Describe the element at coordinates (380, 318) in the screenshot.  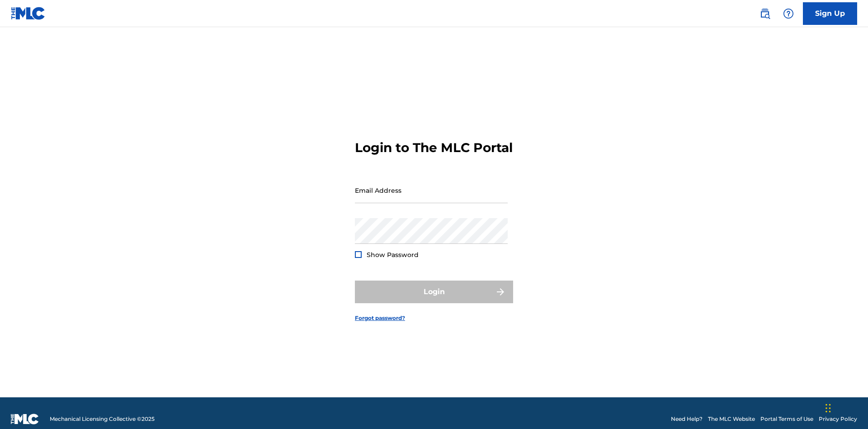
I see `a: Forgot password?` at that location.